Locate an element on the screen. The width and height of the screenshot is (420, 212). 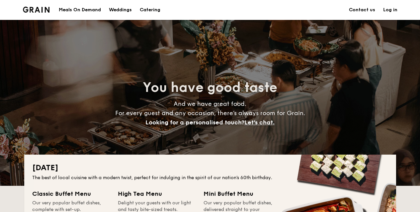
img: Grain is located at coordinates (36, 10).